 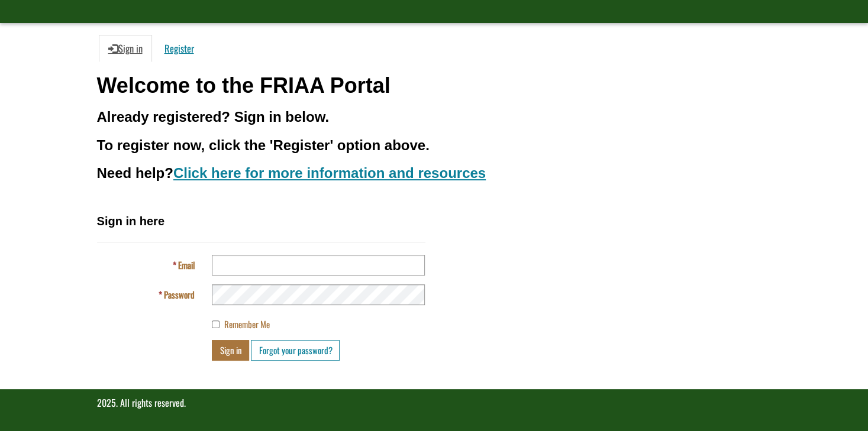 What do you see at coordinates (434, 173) in the screenshot?
I see `h3: Need help?` at bounding box center [434, 173].